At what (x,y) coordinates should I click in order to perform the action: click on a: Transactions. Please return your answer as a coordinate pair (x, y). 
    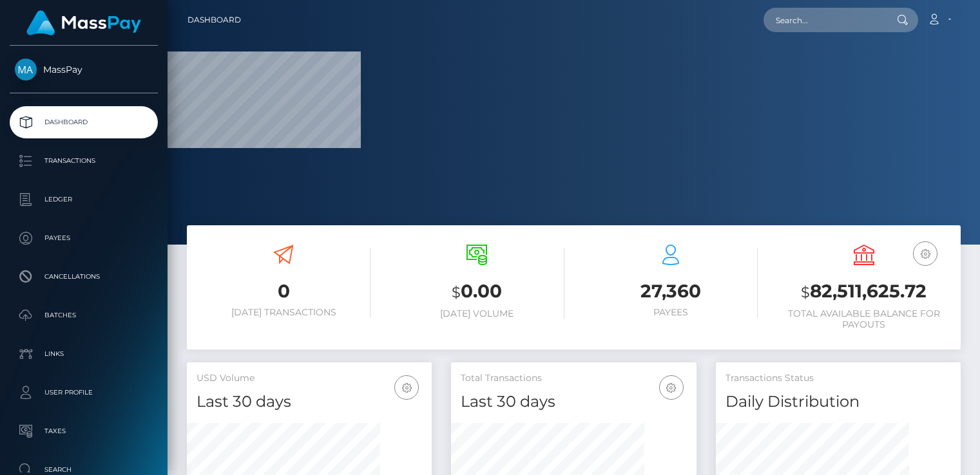
    Looking at the image, I should click on (84, 161).